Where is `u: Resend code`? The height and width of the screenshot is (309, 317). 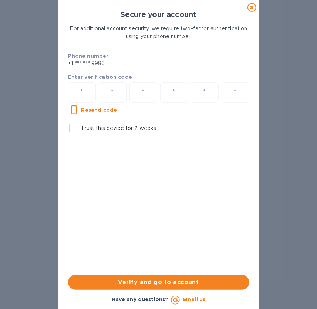
u: Resend code is located at coordinates (99, 110).